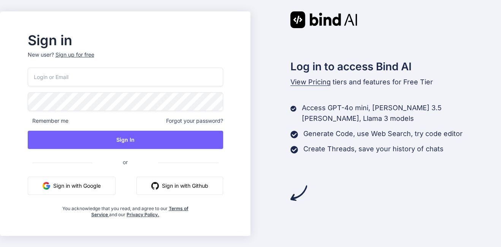 The width and height of the screenshot is (501, 247). What do you see at coordinates (180, 186) in the screenshot?
I see `button: Sign in with Github` at bounding box center [180, 186].